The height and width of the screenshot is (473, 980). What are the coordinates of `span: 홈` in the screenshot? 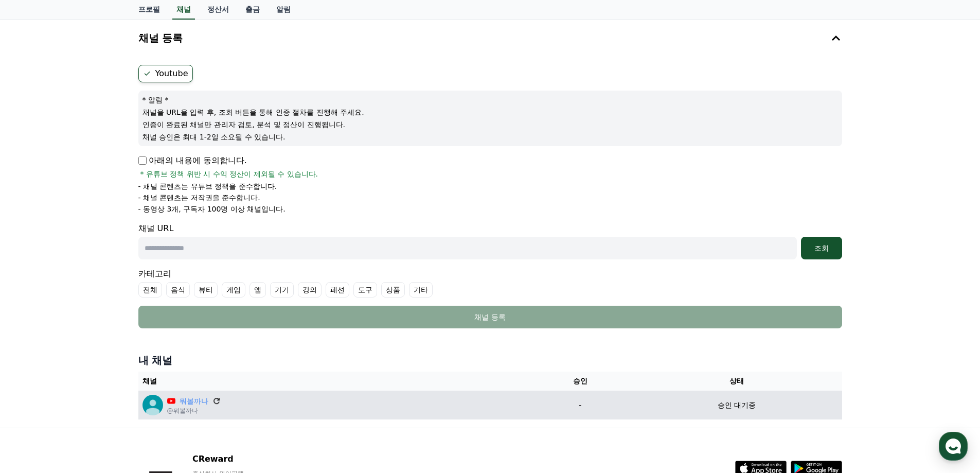 It's located at (35, 346).